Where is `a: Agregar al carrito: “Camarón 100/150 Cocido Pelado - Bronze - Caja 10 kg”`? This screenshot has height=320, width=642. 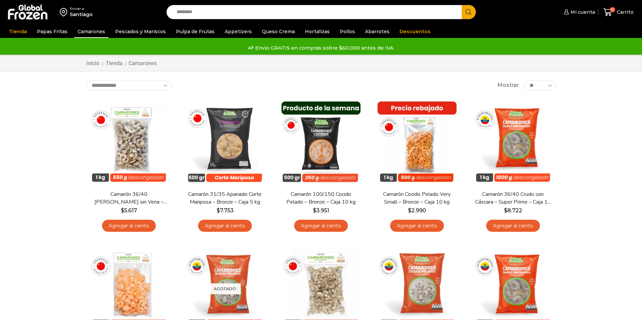 a: Agregar al carrito: “Camarón 100/150 Cocido Pelado - Bronze - Caja 10 kg” is located at coordinates (321, 226).